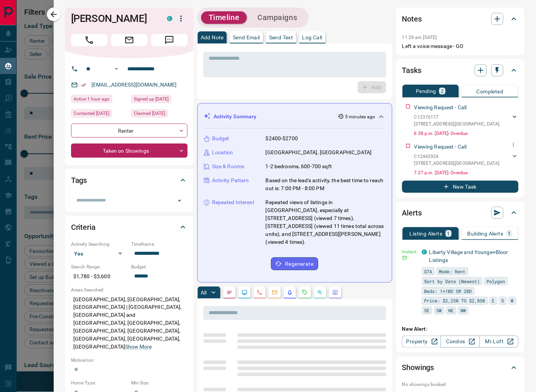 This screenshot has height=392, width=536. What do you see at coordinates (496, 281) in the screenshot?
I see `span: Polygon` at bounding box center [496, 281].